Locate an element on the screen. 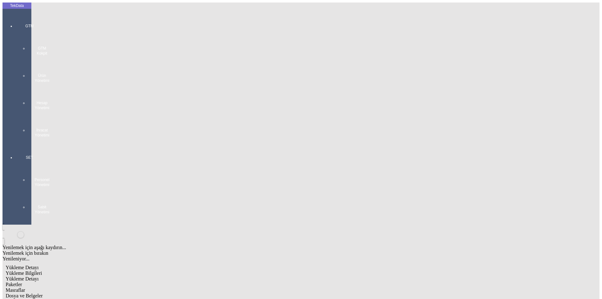 This screenshot has height=299, width=602. div: Yenilemek için aşağı kaydırın... is located at coordinates (254, 248).